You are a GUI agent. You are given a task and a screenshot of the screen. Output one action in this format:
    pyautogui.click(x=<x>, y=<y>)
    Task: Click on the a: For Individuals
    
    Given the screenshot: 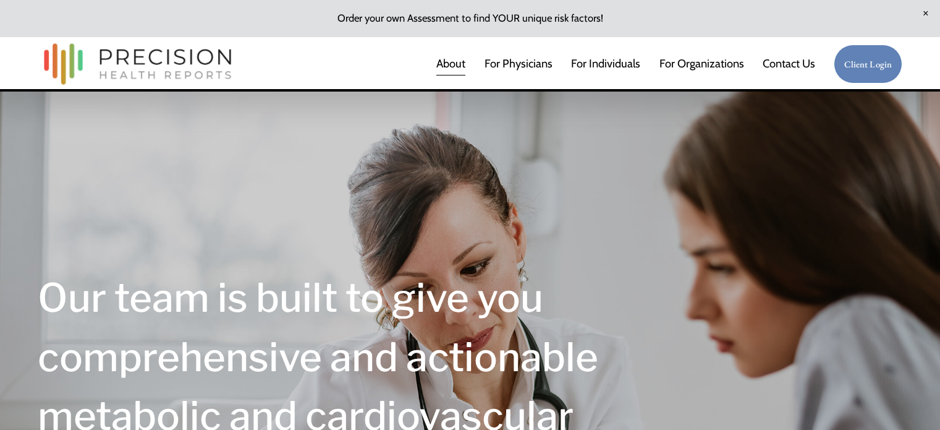 What is the action you would take?
    pyautogui.click(x=606, y=64)
    